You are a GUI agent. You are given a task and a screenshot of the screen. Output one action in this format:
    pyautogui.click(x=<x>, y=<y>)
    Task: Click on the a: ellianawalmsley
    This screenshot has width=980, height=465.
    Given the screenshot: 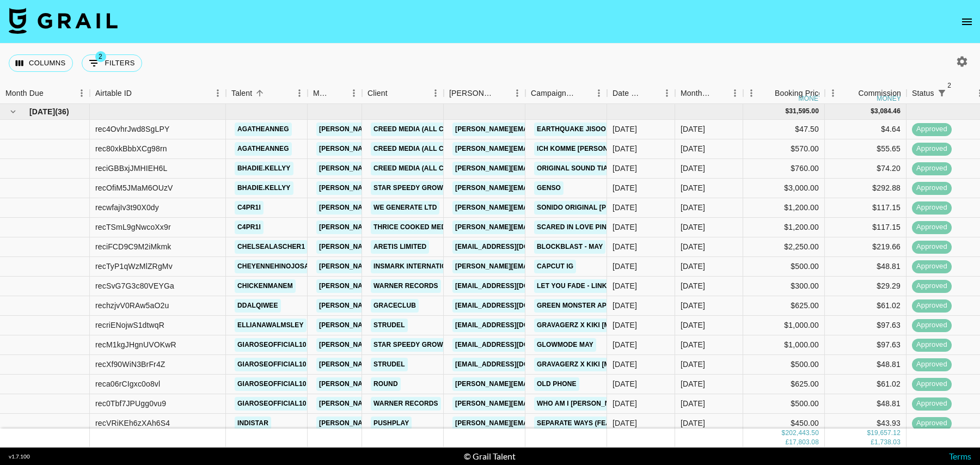 What is the action you would take?
    pyautogui.click(x=271, y=325)
    